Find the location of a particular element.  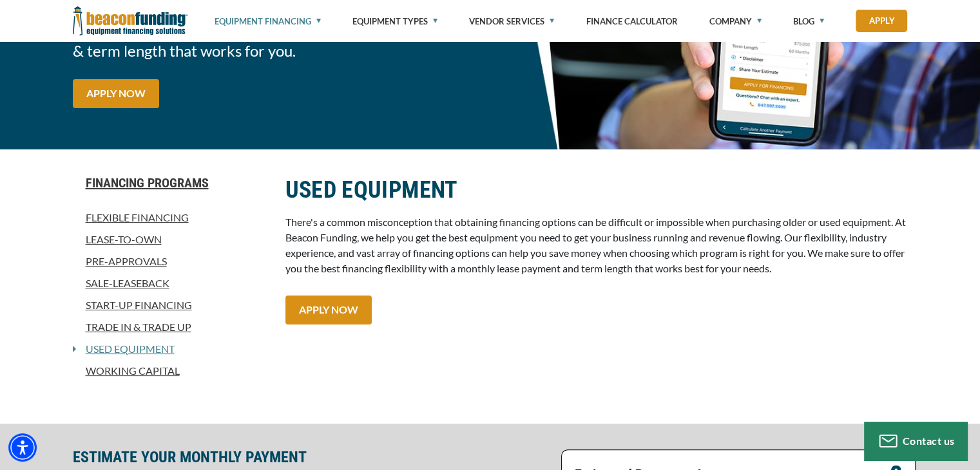

a: Sale-Leaseback is located at coordinates (171, 284).